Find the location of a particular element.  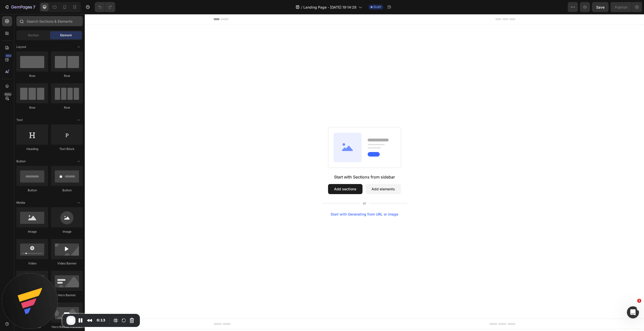

div: Beta is located at coordinates (8, 94).